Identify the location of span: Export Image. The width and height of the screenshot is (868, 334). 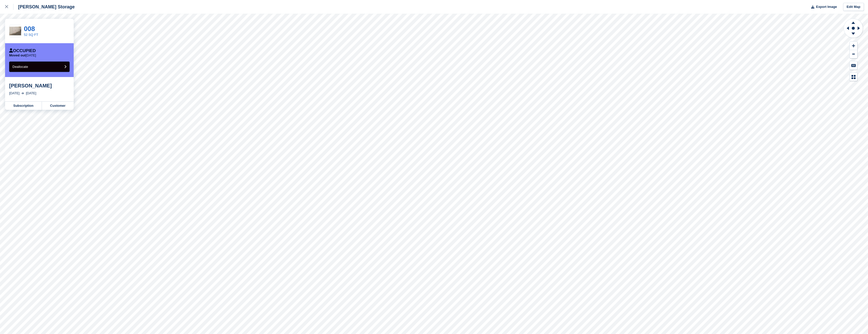
(826, 7).